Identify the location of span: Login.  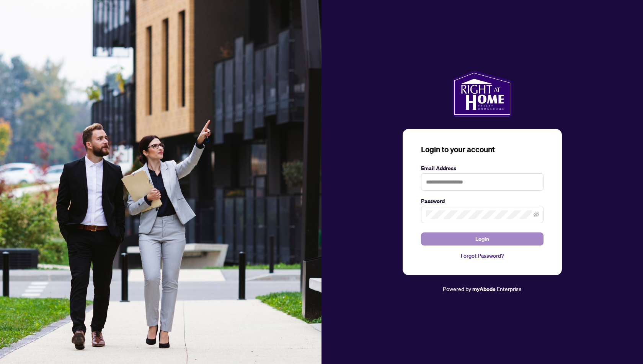
(482, 239).